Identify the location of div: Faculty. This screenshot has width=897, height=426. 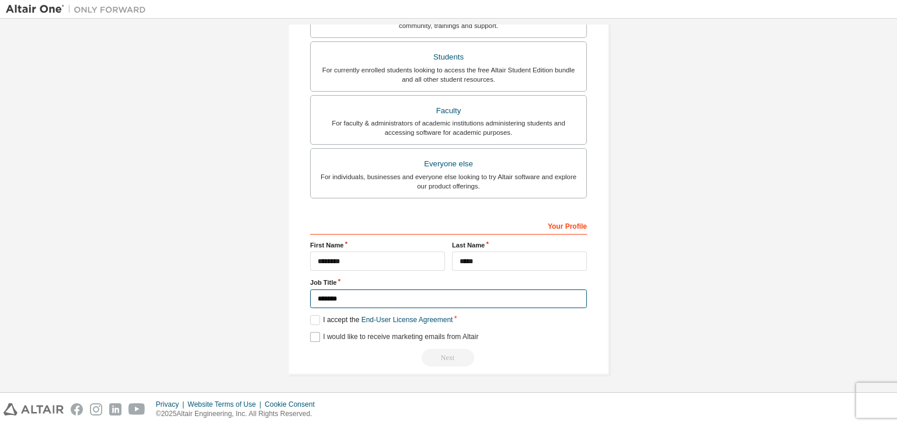
(448, 111).